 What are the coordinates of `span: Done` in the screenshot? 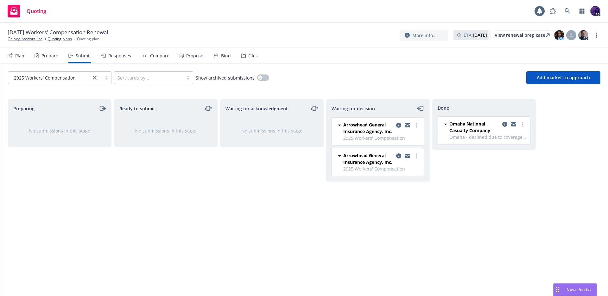 It's located at (443, 108).